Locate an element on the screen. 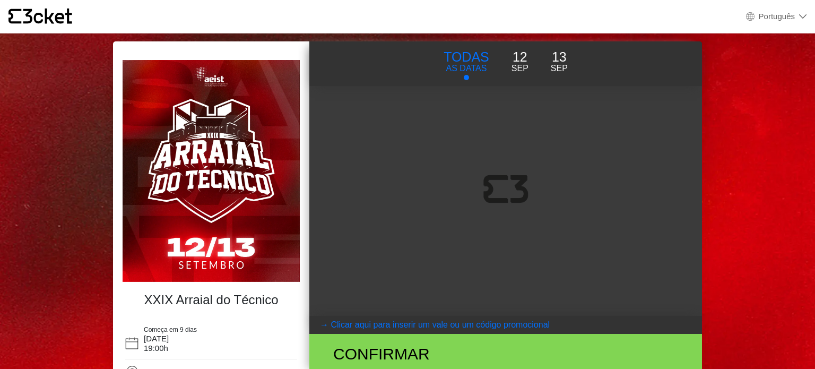 The height and width of the screenshot is (369, 815). button: 13 Sep is located at coordinates (560, 61).